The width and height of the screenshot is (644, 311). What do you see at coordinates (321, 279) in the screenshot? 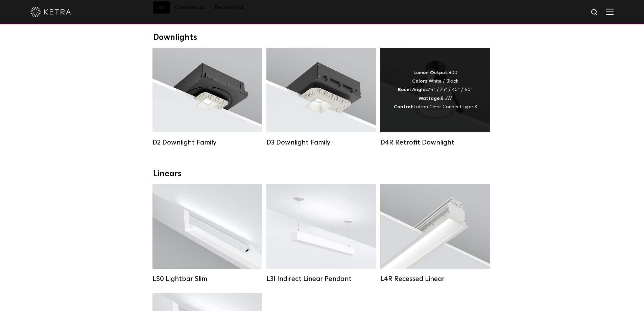
I see `div: L3I Indirect Linear Pendant` at bounding box center [321, 279].